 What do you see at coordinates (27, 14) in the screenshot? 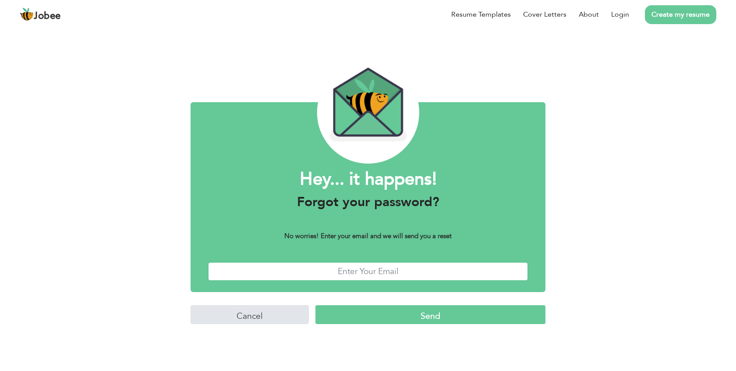
I see `img: jobee.io` at bounding box center [27, 14].